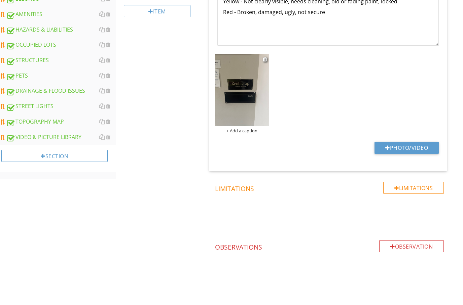  I want to click on div: STRUCTURES, so click(61, 61).